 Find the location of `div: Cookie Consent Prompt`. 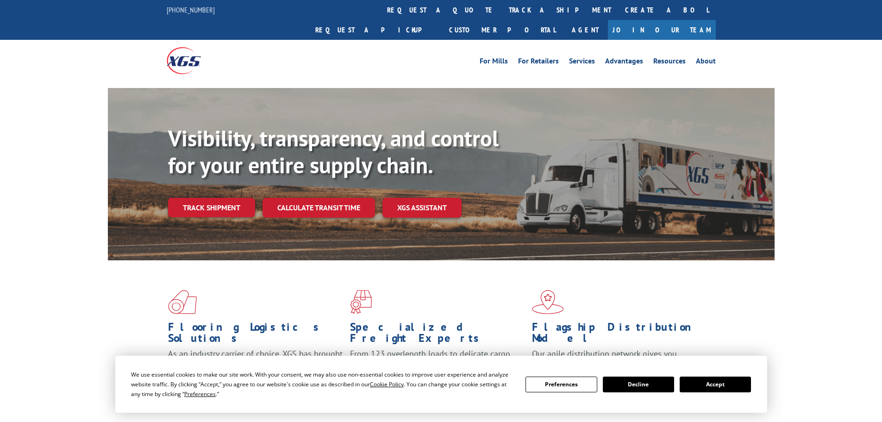

div: Cookie Consent Prompt is located at coordinates (441, 384).